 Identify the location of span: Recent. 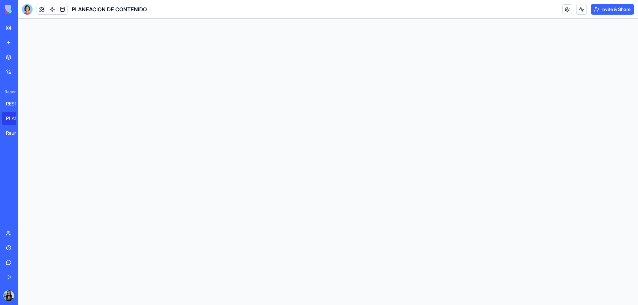
(9, 92).